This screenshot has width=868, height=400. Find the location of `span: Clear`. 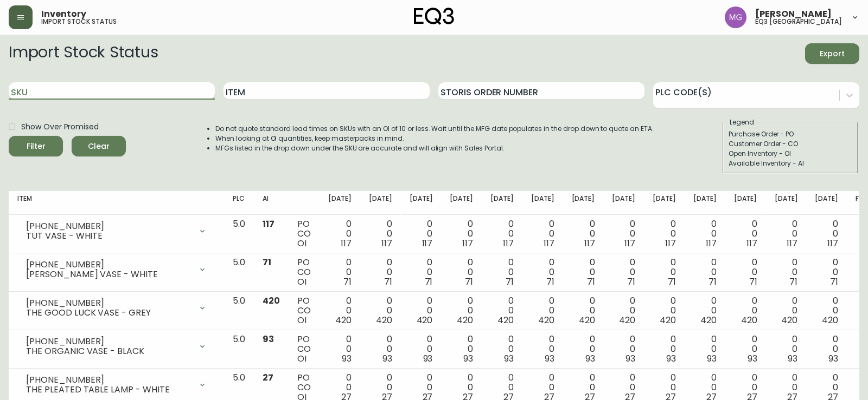

span: Clear is located at coordinates (99, 146).